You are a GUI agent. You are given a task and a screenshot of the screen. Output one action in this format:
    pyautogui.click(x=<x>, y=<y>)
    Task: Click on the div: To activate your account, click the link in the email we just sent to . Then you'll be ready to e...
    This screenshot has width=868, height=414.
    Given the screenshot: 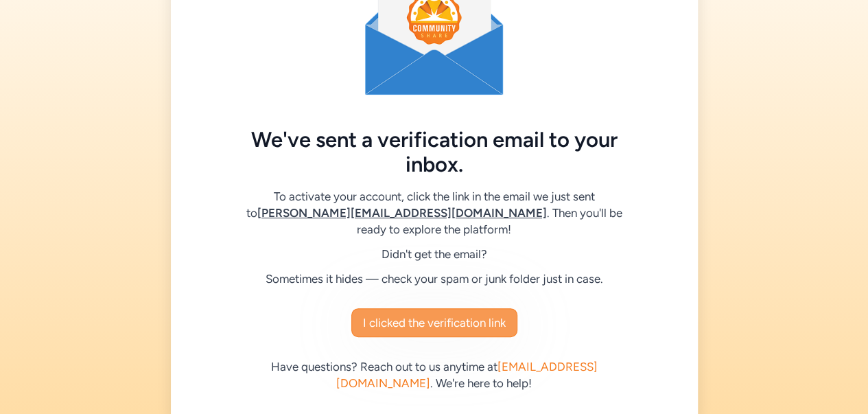 What is the action you would take?
    pyautogui.click(x=434, y=213)
    